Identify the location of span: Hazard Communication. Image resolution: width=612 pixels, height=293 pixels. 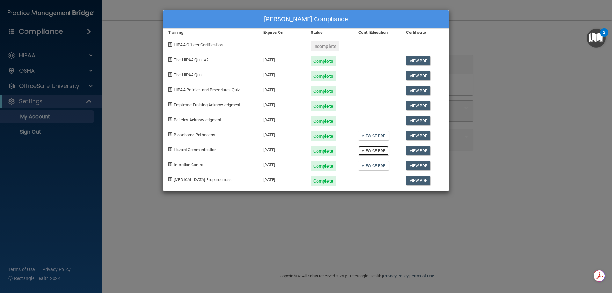
(195, 150).